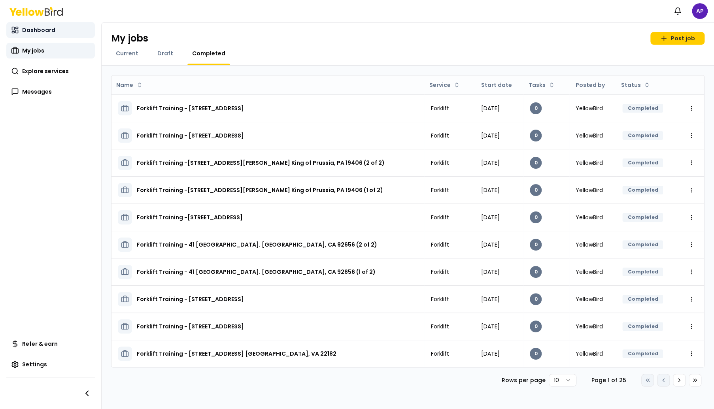 The width and height of the screenshot is (714, 409). I want to click on span: Current, so click(127, 53).